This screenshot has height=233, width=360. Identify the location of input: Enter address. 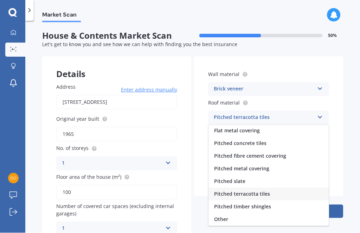
(117, 102).